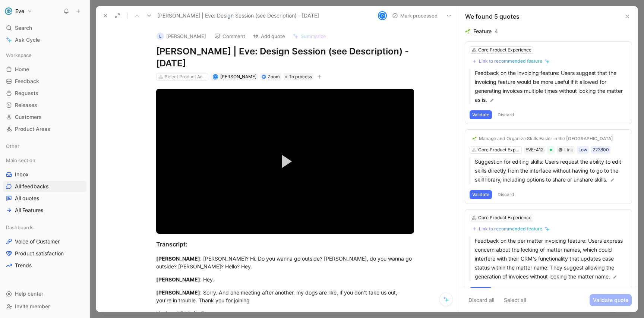 The image size is (644, 318). Describe the element at coordinates (481, 300) in the screenshot. I see `button: Discard all` at that location.